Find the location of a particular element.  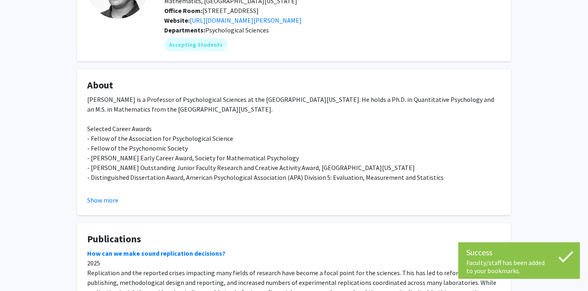

mat-chip: Accepting Students is located at coordinates (196, 45).